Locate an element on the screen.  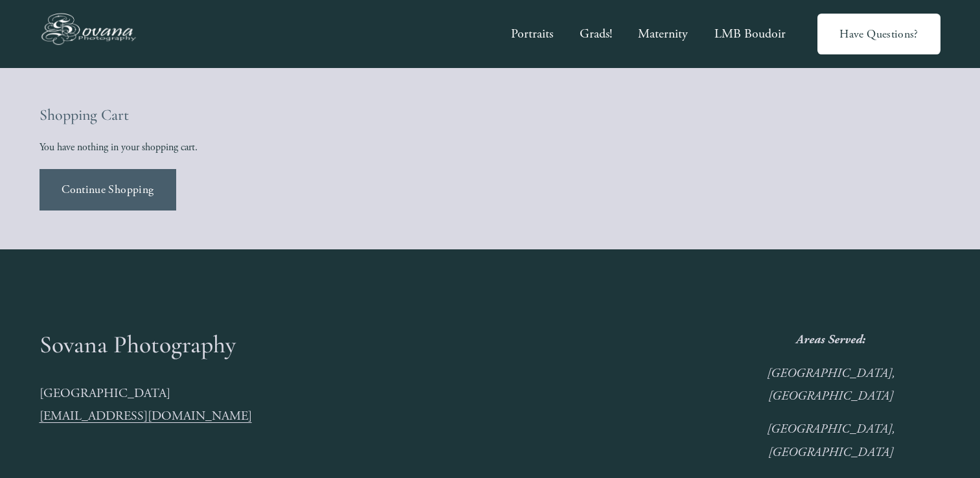
a: LMB Boudoir is located at coordinates (750, 33).